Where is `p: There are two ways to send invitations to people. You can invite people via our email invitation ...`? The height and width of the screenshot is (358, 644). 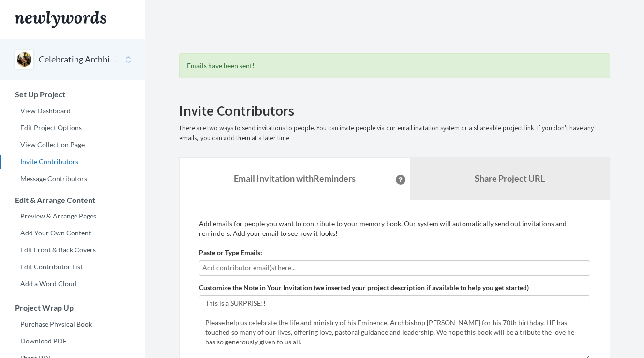 p: There are two ways to send invitations to people. You can invite people via our email invitation ... is located at coordinates (394, 133).